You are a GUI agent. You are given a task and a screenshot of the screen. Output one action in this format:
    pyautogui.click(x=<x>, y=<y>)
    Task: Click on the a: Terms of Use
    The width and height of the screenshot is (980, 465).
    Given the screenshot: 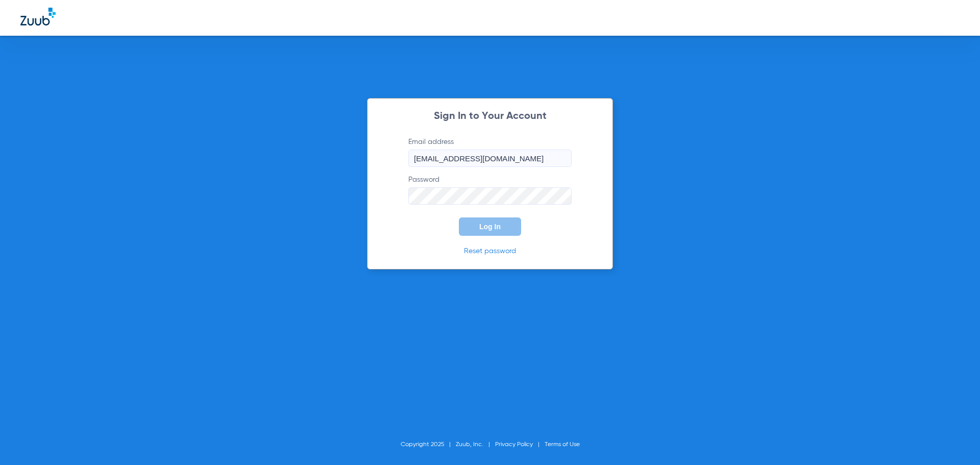 What is the action you would take?
    pyautogui.click(x=562, y=445)
    